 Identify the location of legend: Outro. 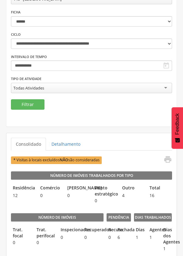
(133, 188).